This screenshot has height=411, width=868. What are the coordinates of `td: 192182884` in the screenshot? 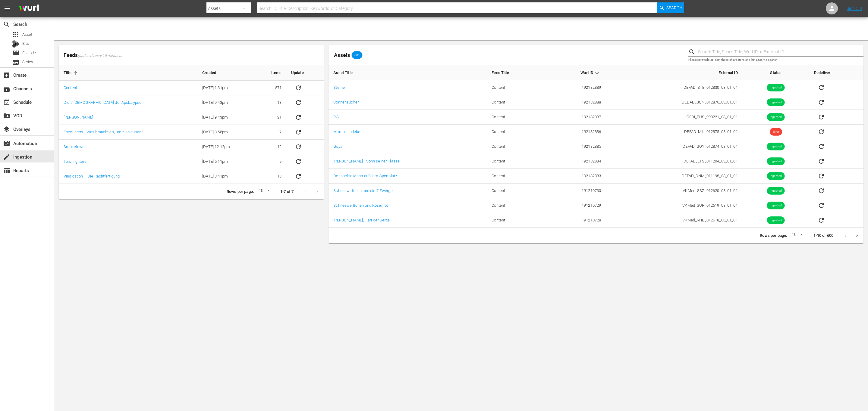 It's located at (574, 161).